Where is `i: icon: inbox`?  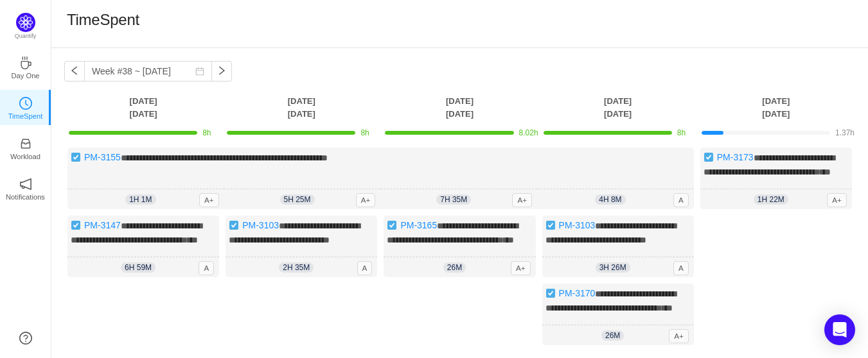 i: icon: inbox is located at coordinates (26, 144).